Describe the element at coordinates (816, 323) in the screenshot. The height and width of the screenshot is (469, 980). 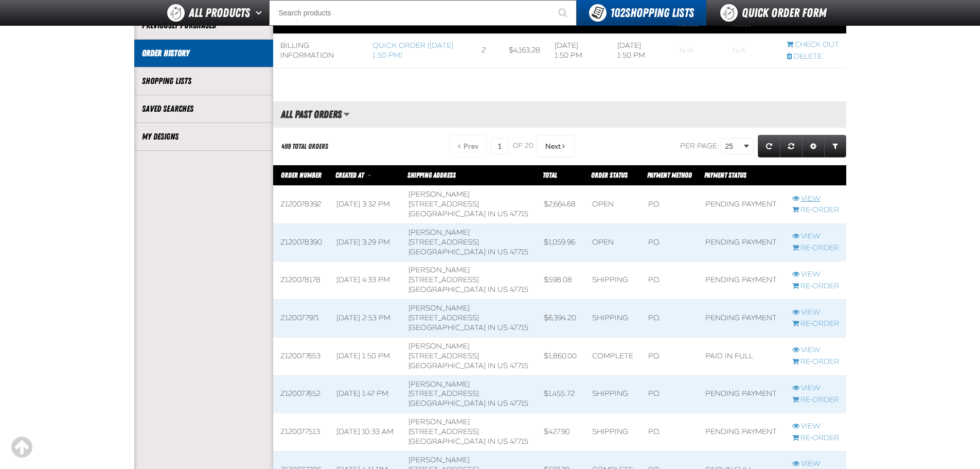
I see `a: Re-Order Z120077971 order` at that location.